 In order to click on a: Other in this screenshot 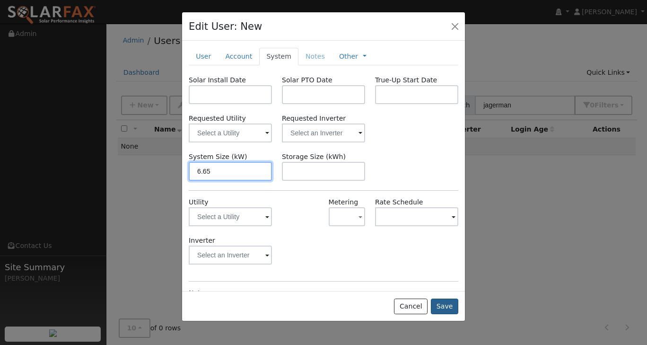, I will do `click(348, 56)`.